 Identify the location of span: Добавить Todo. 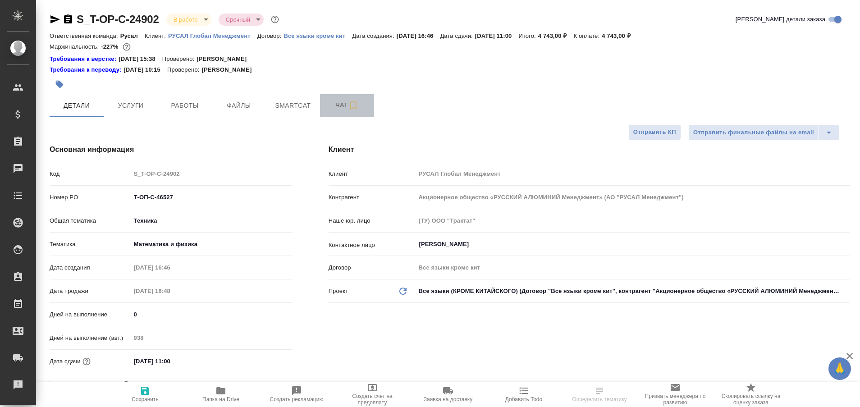
(524, 399).